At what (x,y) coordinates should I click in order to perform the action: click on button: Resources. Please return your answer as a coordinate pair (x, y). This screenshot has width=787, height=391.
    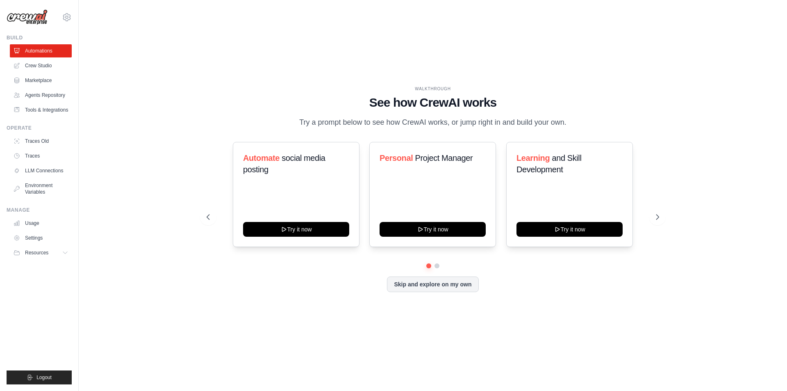
    Looking at the image, I should click on (41, 252).